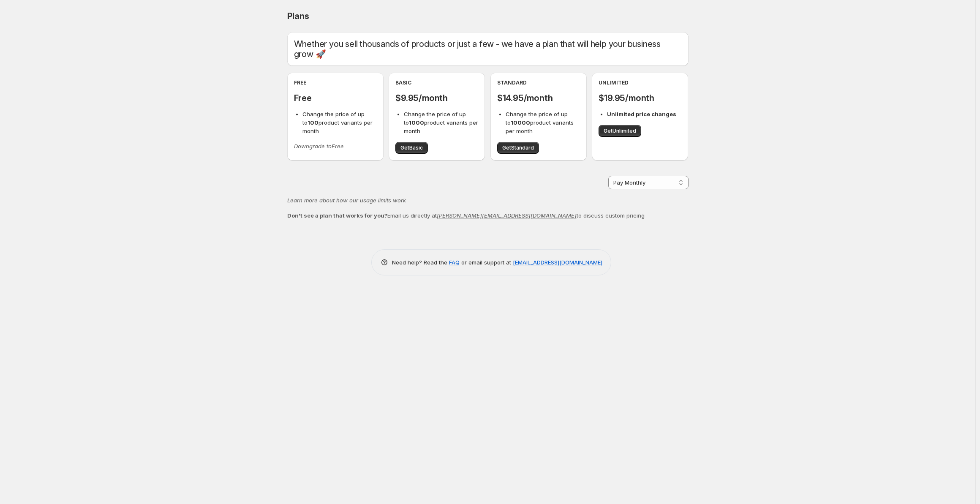 This screenshot has width=980, height=504. Describe the element at coordinates (640, 83) in the screenshot. I see `div: Unlimited` at that location.